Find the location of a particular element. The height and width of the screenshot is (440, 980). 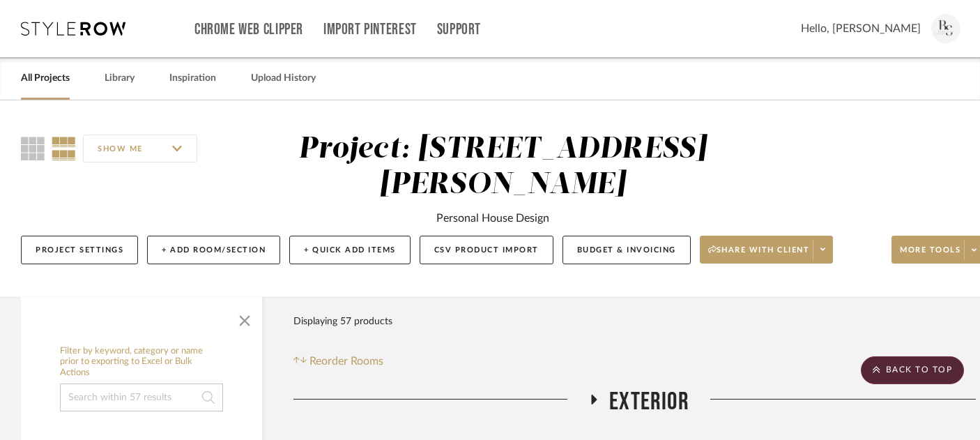

button: + Quick Add Items is located at coordinates (350, 249).